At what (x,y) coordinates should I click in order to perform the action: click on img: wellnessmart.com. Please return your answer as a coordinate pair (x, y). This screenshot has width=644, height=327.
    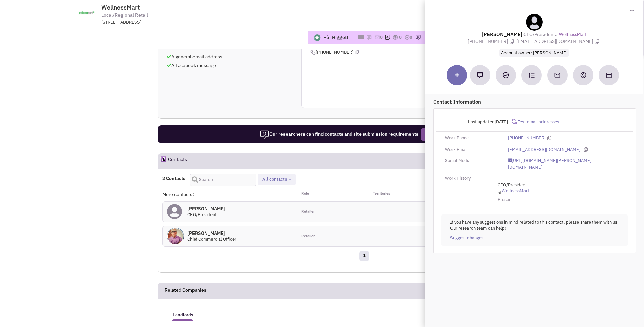
    Looking at the image, I should click on (87, 13).